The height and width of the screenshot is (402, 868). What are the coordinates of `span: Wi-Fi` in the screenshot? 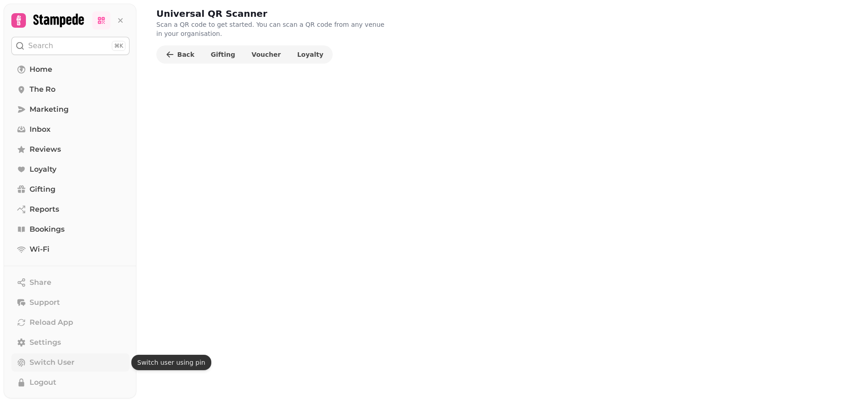 It's located at (39, 249).